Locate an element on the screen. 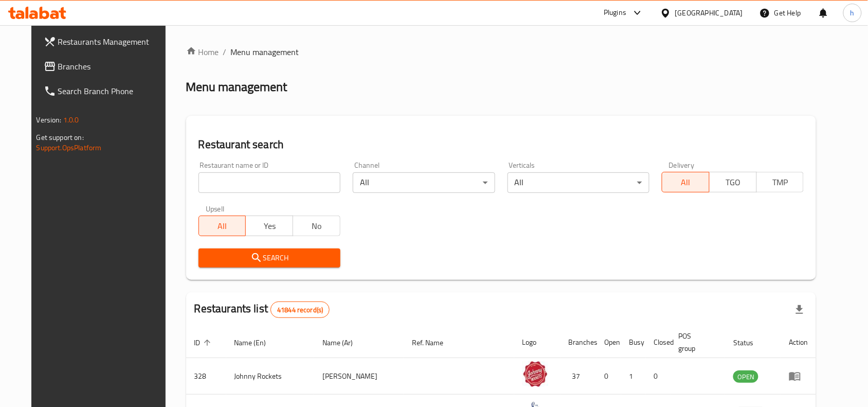 Image resolution: width=868 pixels, height=407 pixels. span: Version: is located at coordinates (49, 120).